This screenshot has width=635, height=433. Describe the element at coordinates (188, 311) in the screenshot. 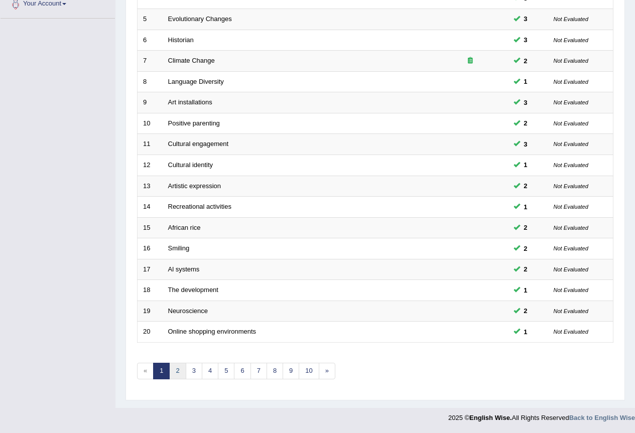

I see `a: Neuroscience` at that location.